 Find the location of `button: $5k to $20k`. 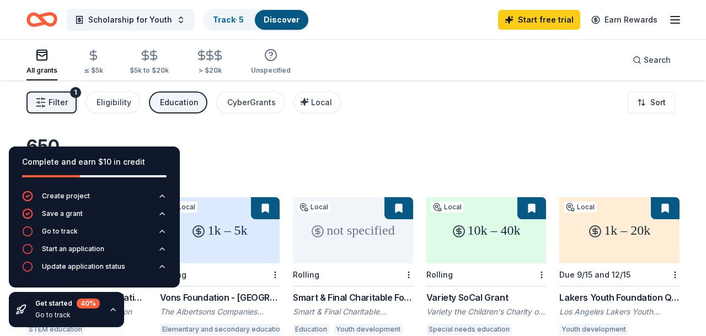

button: $5k to $20k is located at coordinates (149, 62).